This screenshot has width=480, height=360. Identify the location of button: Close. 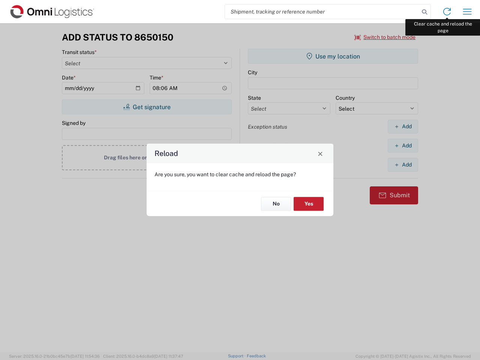
(320, 153).